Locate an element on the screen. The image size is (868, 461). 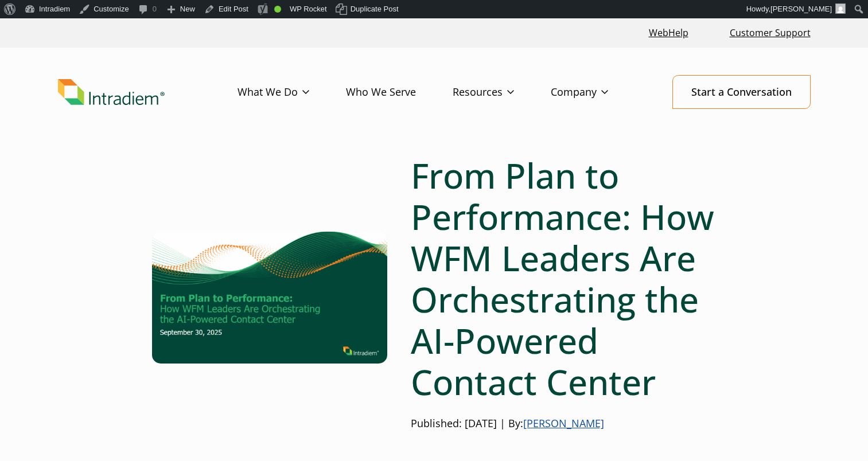
a: Start a Conversation is located at coordinates (741, 92).